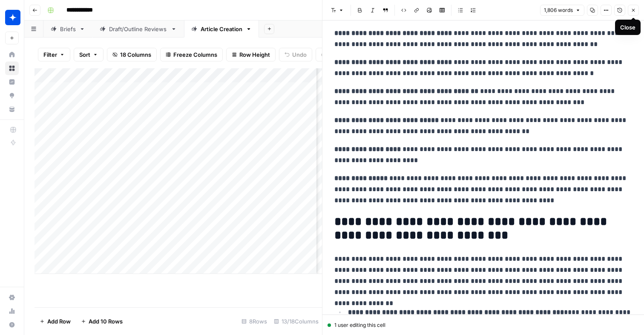  What do you see at coordinates (558, 10) in the screenshot?
I see `span: 1,806 words` at bounding box center [558, 10].